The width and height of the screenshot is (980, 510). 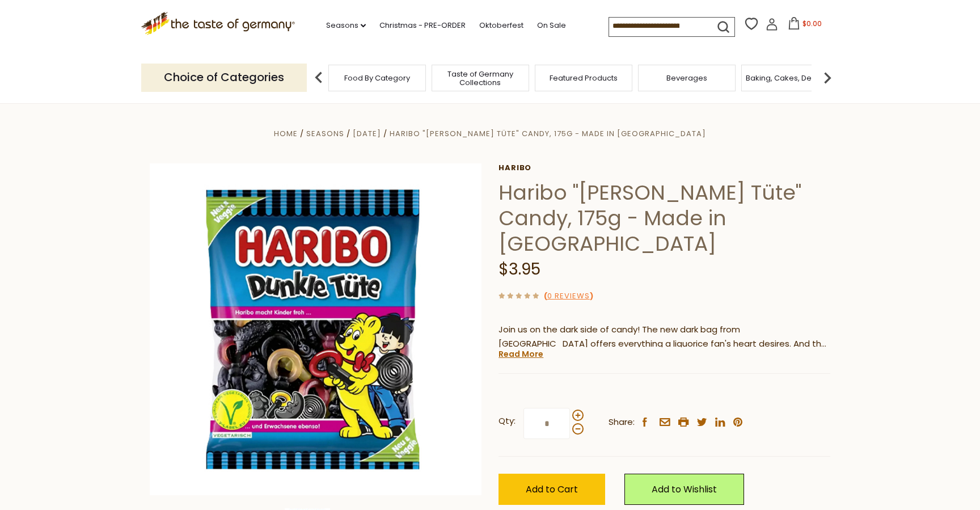 I want to click on a: 0 Reviews, so click(x=568, y=296).